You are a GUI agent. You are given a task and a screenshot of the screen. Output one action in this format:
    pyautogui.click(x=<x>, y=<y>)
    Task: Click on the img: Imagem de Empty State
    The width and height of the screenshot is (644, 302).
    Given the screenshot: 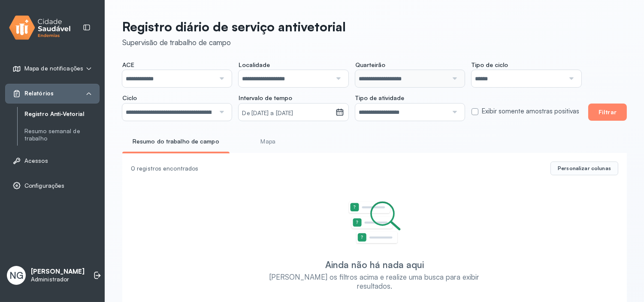 What is the action you would take?
    pyautogui.click(x=375, y=223)
    